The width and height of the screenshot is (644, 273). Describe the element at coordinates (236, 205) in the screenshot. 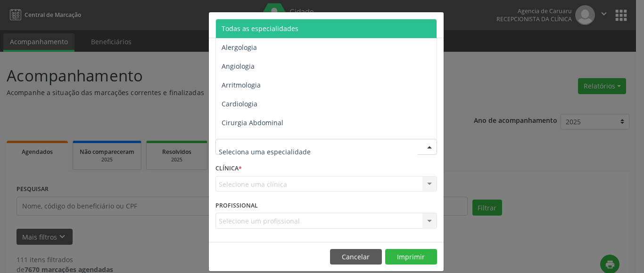

I see `label: PROFISSIONAL` at that location.